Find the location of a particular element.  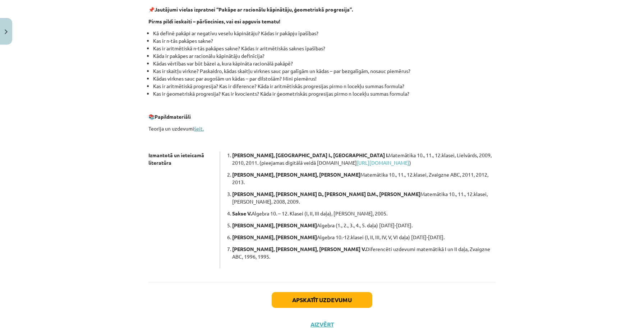

li: Kādas virknes sauc par augošām un kādas – par dilstošām? Mini piemērus! is located at coordinates (325, 78).